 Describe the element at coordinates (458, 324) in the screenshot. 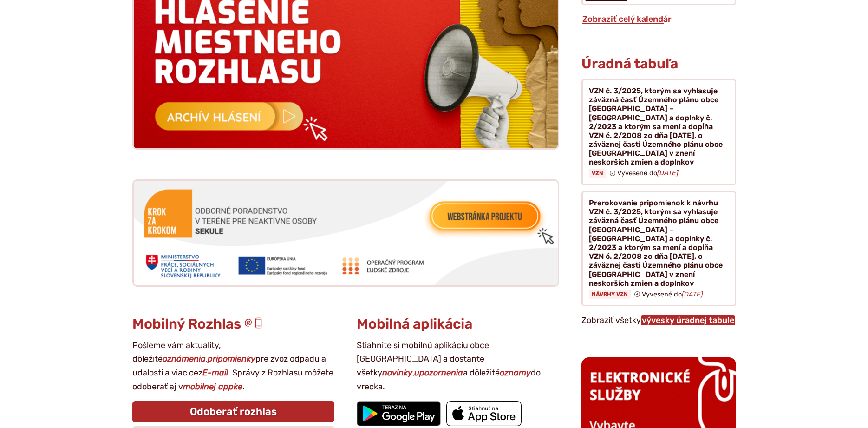

I see `h3: Mobilná aplikácia` at that location.